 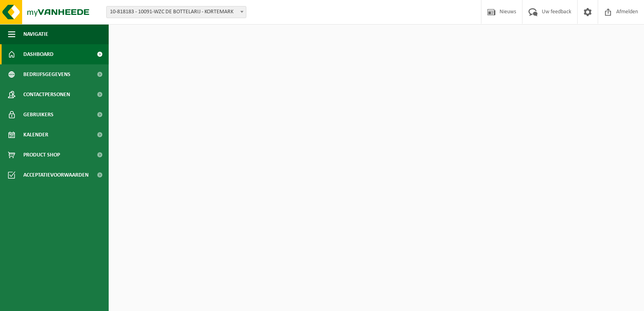 What do you see at coordinates (38, 54) in the screenshot?
I see `span: Dashboard` at bounding box center [38, 54].